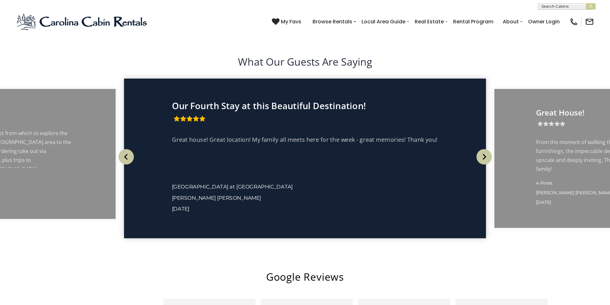 Image resolution: width=610 pixels, height=305 pixels. Describe the element at coordinates (305, 140) in the screenshot. I see `p: Great house! Great location! My family all meets here for the week - great memories! Thank you!` at that location.